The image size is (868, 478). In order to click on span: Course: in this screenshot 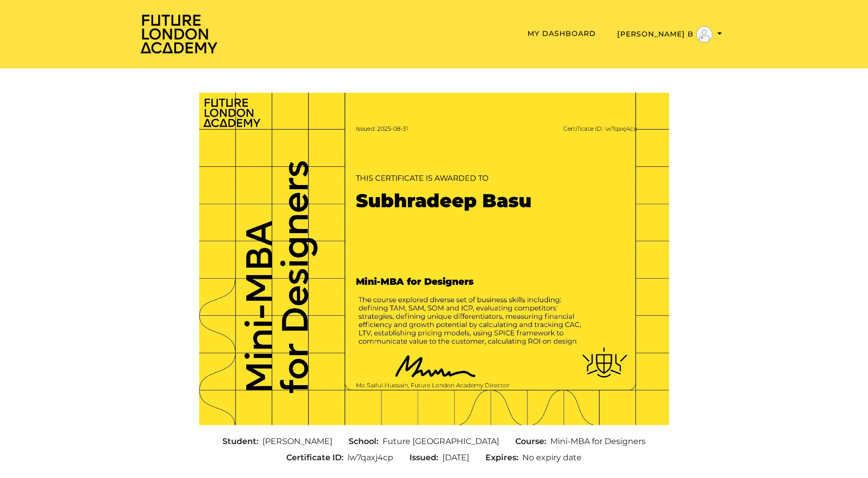, I will do `click(533, 441)`.